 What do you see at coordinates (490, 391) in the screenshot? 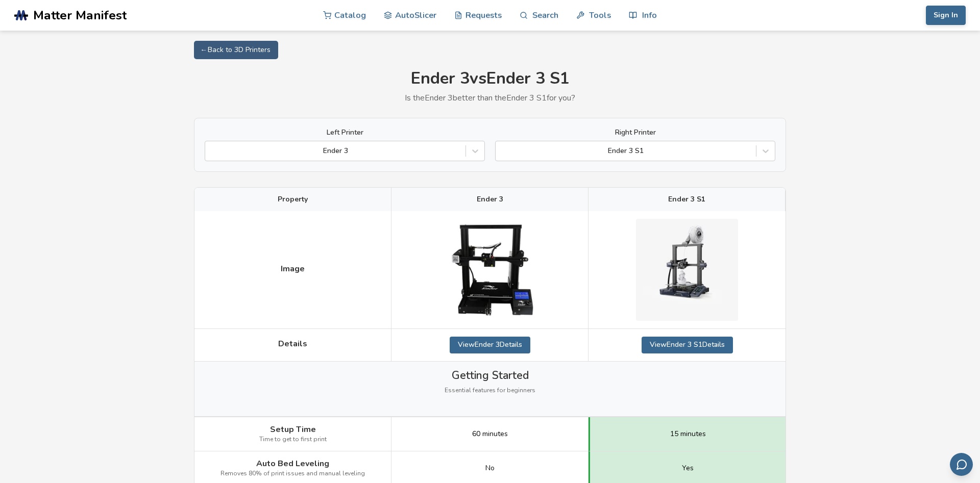
I see `span: Essential features for beginners` at bounding box center [490, 391].